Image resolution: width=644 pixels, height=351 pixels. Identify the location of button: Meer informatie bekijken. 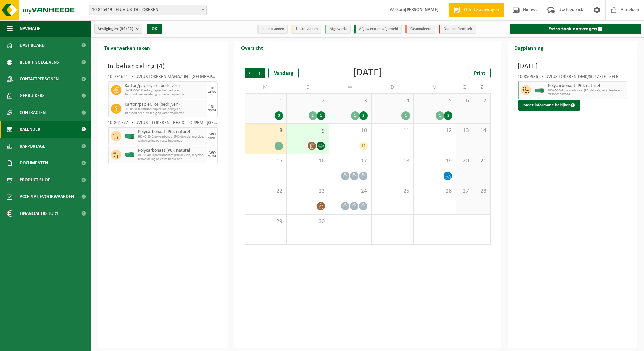
(549, 105).